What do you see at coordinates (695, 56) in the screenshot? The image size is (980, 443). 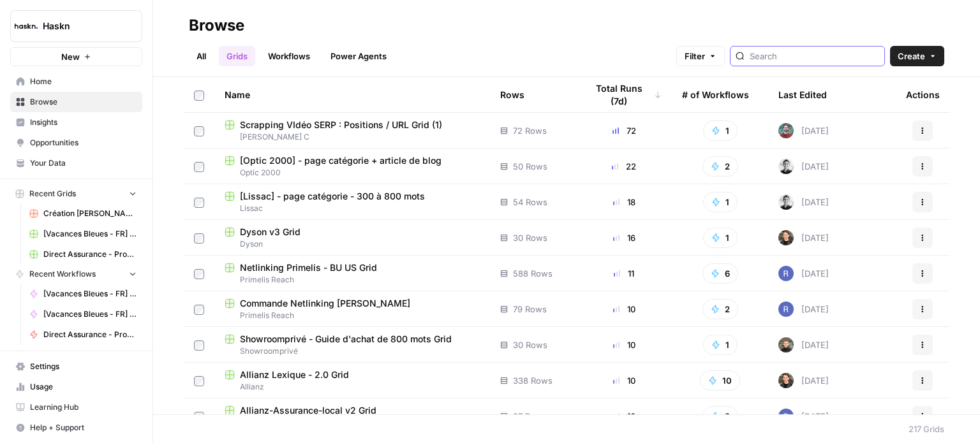 I see `span: Filter` at bounding box center [695, 56].